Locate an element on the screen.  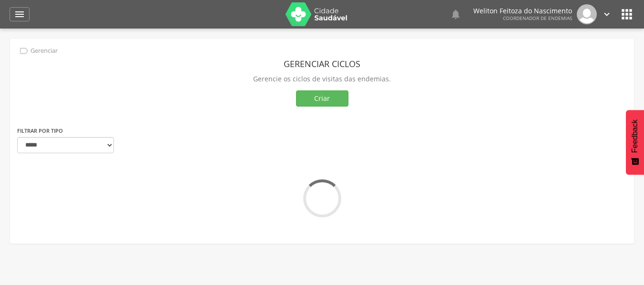
p: Gerenciar is located at coordinates (44, 51).